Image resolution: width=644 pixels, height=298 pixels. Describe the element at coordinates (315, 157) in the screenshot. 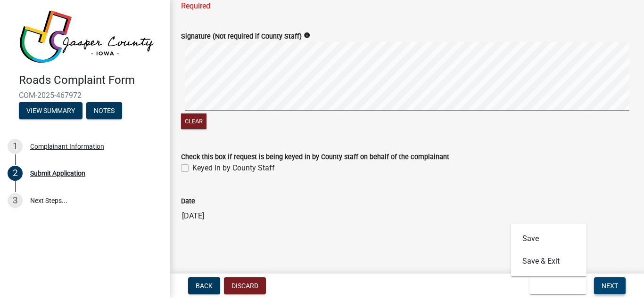

I see `label: Check this box if request is being keyed in by County staff on behalf of the complainant` at that location.